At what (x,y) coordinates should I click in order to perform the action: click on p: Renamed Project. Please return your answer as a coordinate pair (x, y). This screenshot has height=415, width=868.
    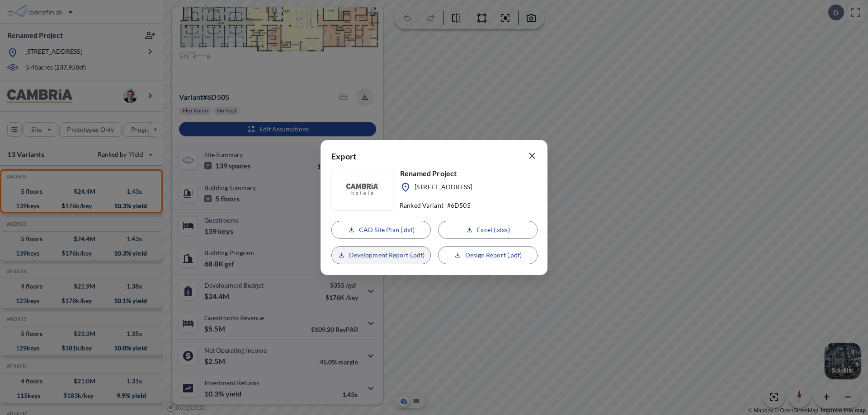
    Looking at the image, I should click on (436, 174).